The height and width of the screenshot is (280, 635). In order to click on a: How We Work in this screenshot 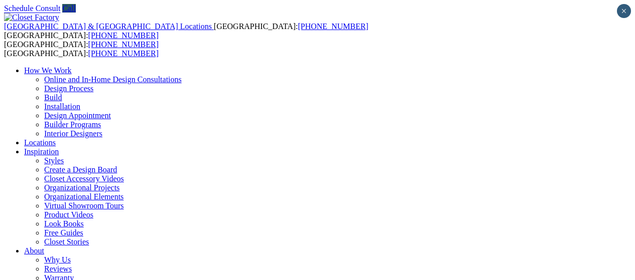, I will do `click(48, 70)`.